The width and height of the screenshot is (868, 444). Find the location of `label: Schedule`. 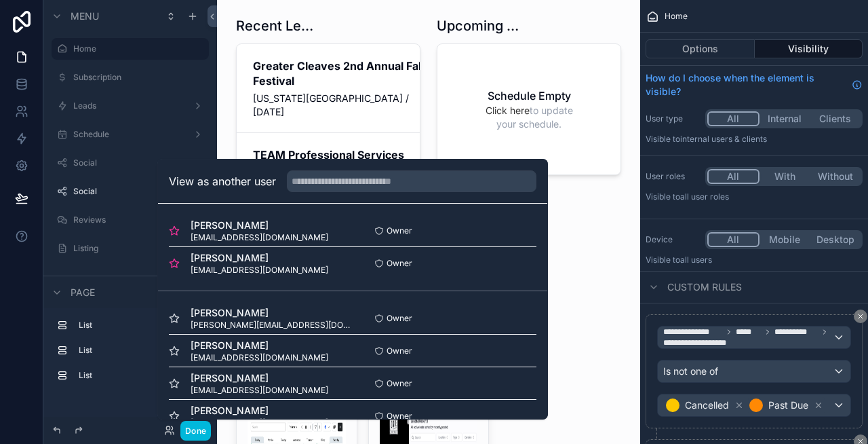

label: Schedule is located at coordinates (128, 134).